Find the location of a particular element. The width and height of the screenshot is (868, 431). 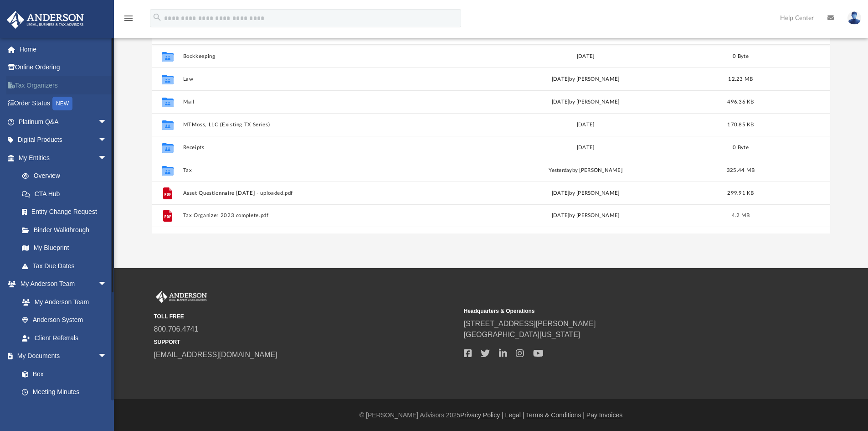

span: 170.85 KB is located at coordinates (740, 124).